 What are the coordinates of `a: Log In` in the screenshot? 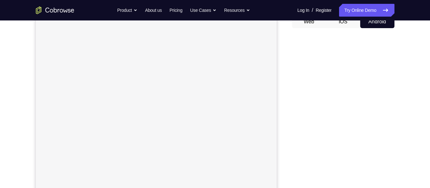 It's located at (303, 10).